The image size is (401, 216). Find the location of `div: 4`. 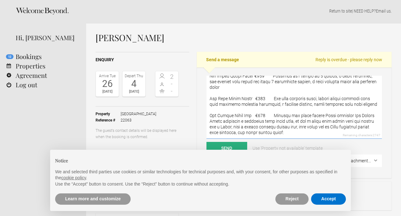

div: 4 is located at coordinates (134, 84).